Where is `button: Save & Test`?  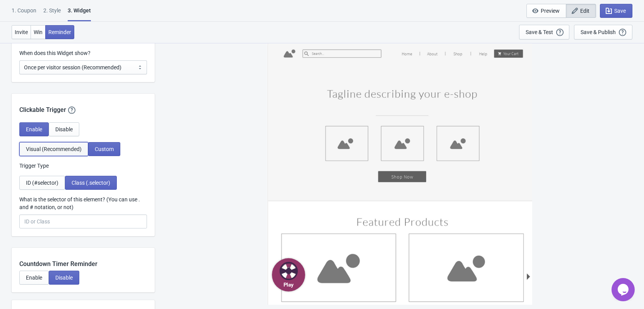
button: Save & Test is located at coordinates (544, 32).